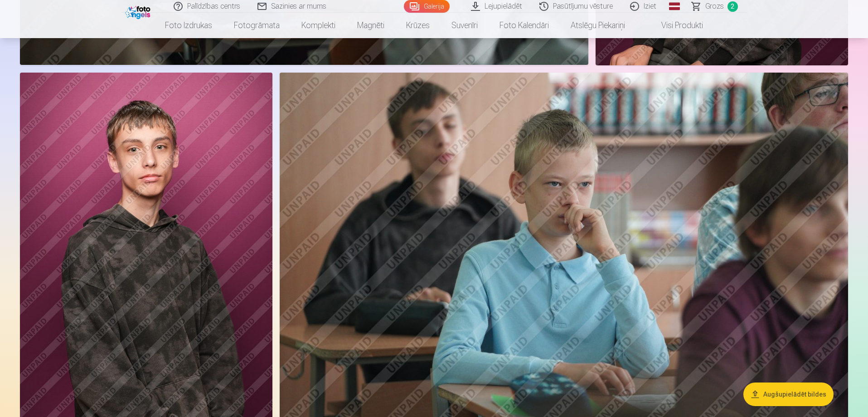  What do you see at coordinates (257, 25) in the screenshot?
I see `a: Fotogrāmata` at bounding box center [257, 25].